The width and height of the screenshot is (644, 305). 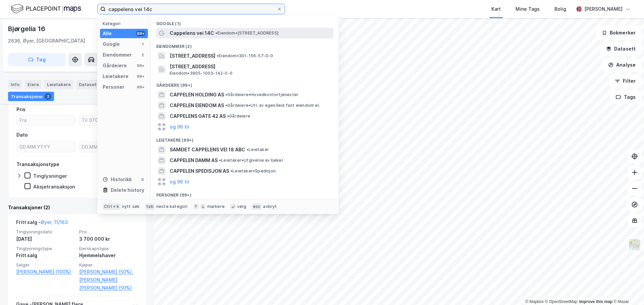 I want to click on span: Tinglysningstype, so click(x=46, y=248).